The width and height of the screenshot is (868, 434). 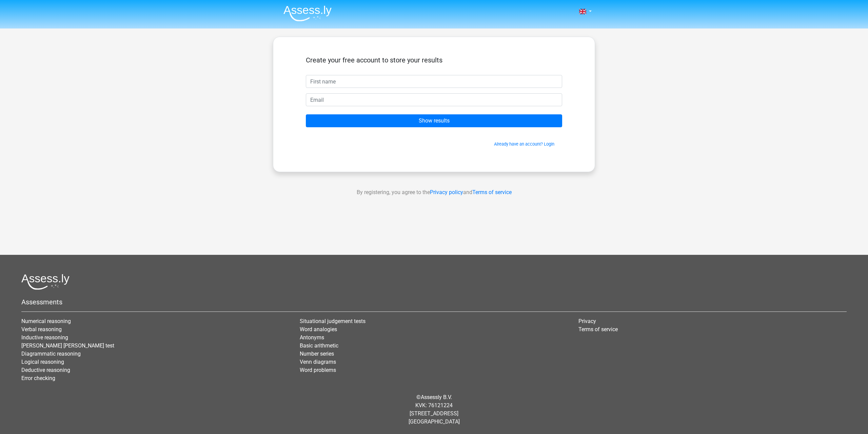 What do you see at coordinates (46, 282) in the screenshot?
I see `img: Assessly logo` at bounding box center [46, 282].